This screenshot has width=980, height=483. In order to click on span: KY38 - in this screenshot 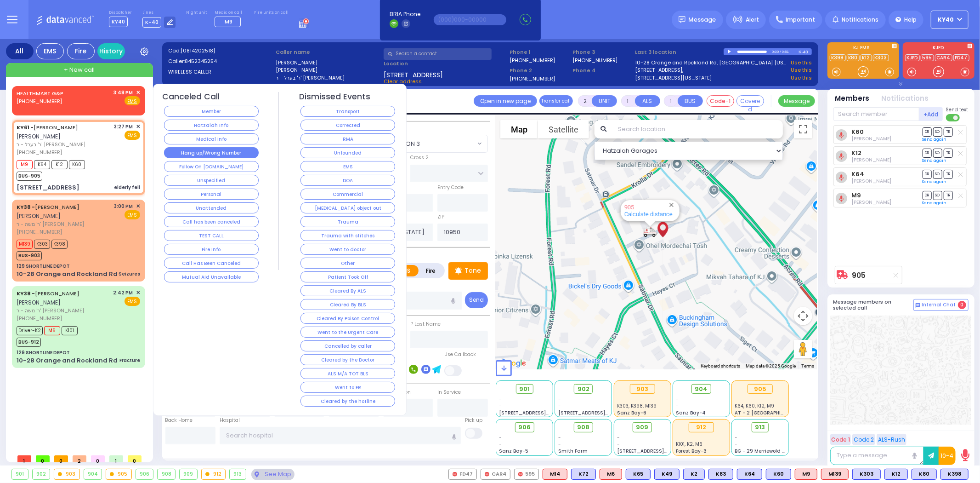, I will do `click(26, 207)`.